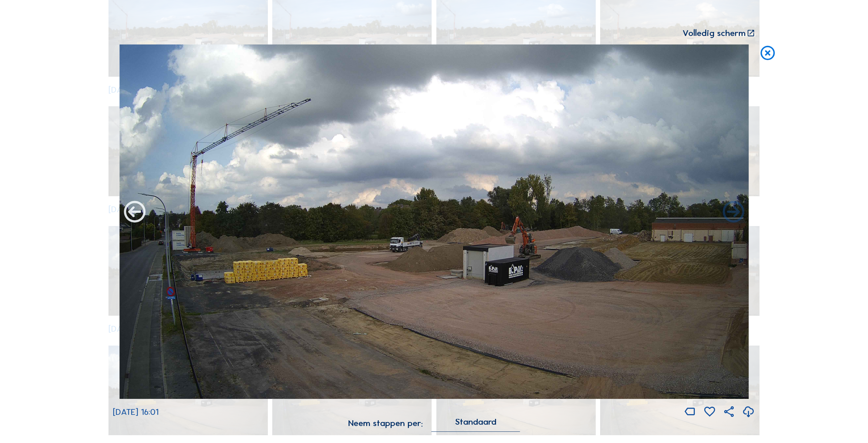 Image resolution: width=868 pixels, height=443 pixels. I want to click on div: Volledig scherm, so click(715, 33).